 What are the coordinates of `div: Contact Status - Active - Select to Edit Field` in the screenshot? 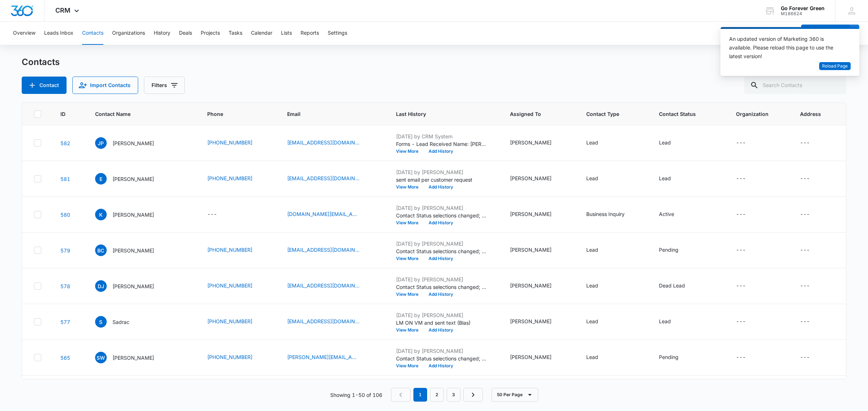 It's located at (673, 215).